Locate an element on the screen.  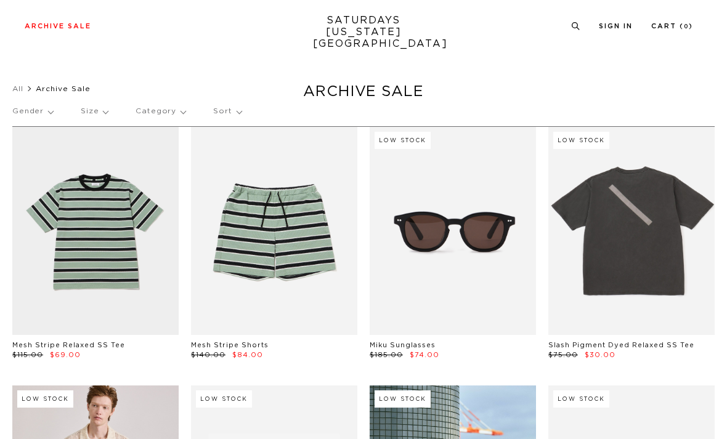
a: Mesh Stripe Relaxed SS Tee is located at coordinates (68, 345).